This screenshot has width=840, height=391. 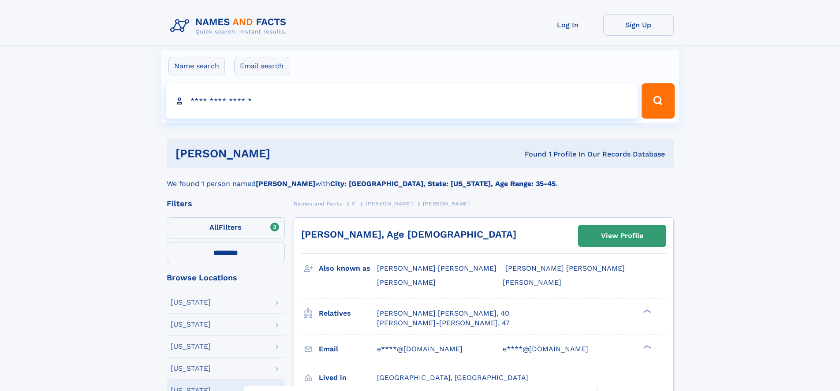 What do you see at coordinates (348, 268) in the screenshot?
I see `h3: Also known as` at bounding box center [348, 268].